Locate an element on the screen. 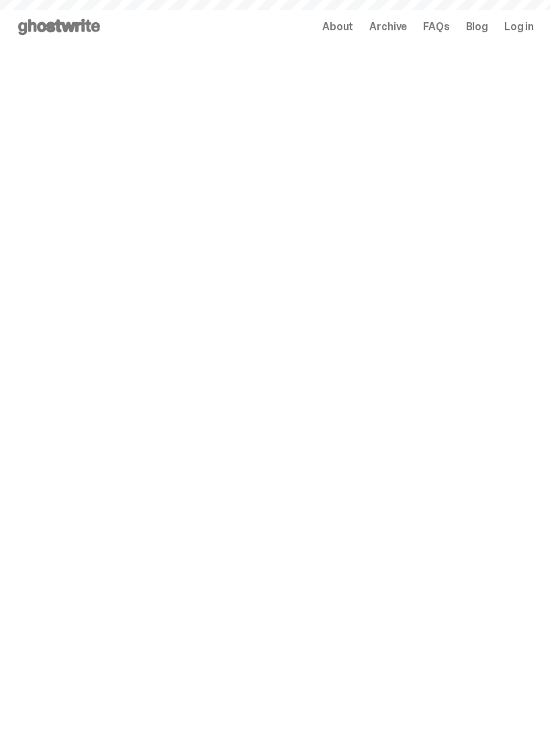 This screenshot has width=560, height=742. a: Archive is located at coordinates (388, 27).